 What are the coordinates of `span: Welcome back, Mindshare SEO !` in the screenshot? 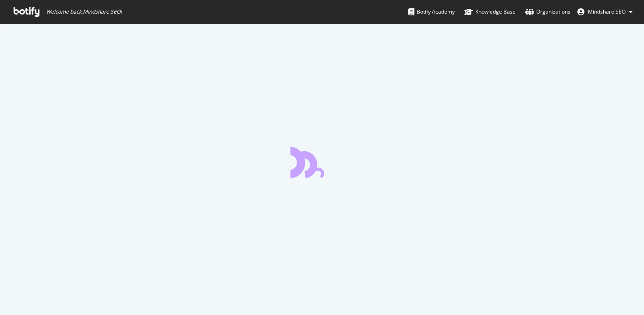 It's located at (84, 12).